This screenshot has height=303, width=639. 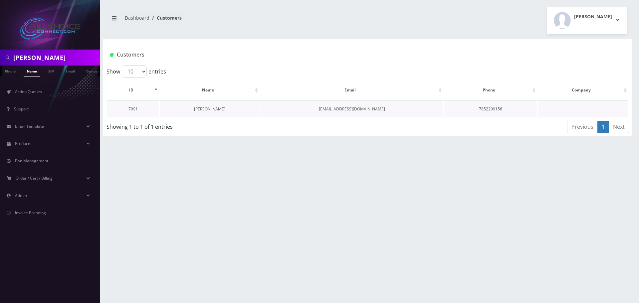 I want to click on span: Email Template, so click(x=29, y=126).